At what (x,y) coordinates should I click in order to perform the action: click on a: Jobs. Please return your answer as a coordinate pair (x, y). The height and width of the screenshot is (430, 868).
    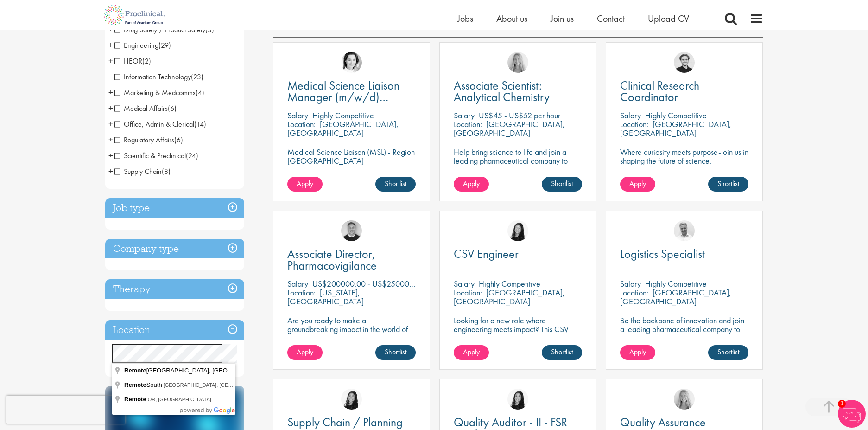
    Looking at the image, I should click on (466, 18).